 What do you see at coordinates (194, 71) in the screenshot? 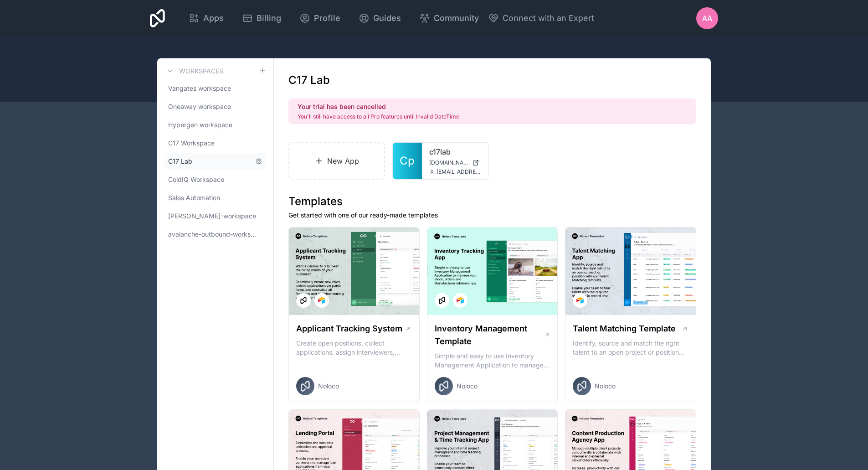
I see `a: Workspaces` at bounding box center [194, 71].